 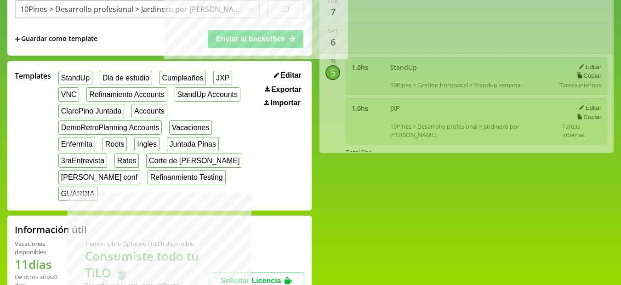 What do you see at coordinates (126, 160) in the screenshot?
I see `button: Rates` at bounding box center [126, 160].